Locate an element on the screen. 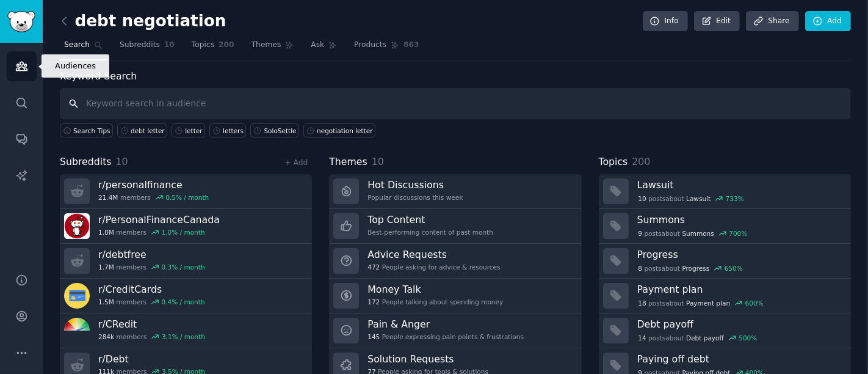  a: Info is located at coordinates (665, 22).